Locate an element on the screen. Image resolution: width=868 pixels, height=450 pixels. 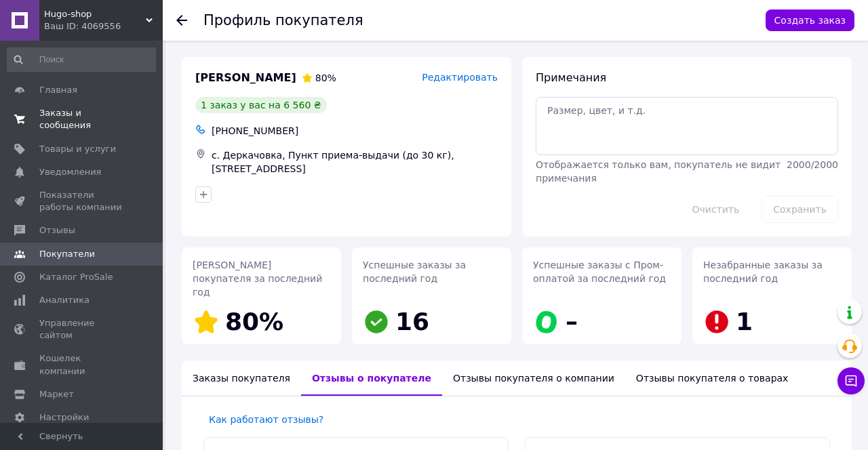
span: Незабранные заказы за последний год is located at coordinates (763, 272).